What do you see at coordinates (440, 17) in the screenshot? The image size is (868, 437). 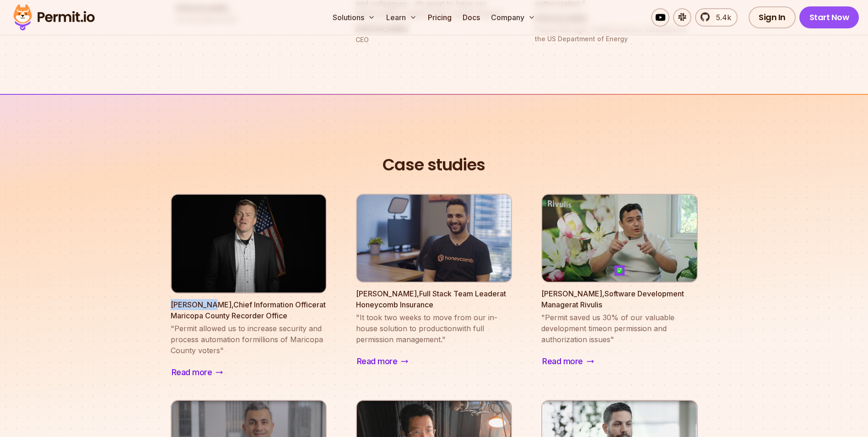 I see `a: Pricing` at bounding box center [440, 17].